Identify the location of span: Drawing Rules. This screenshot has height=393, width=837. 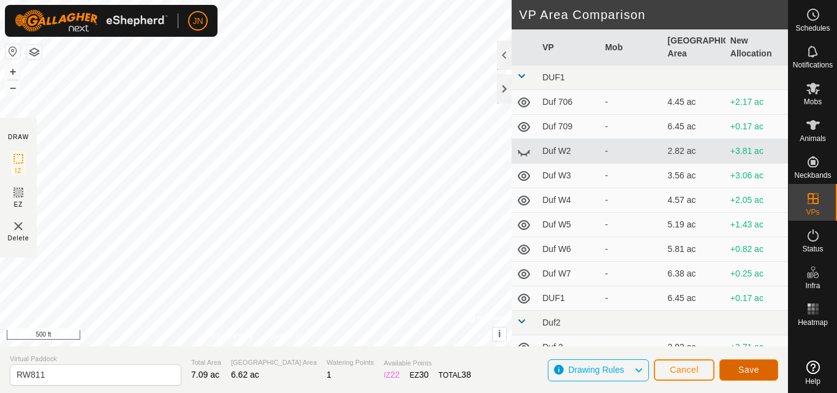
(596, 370).